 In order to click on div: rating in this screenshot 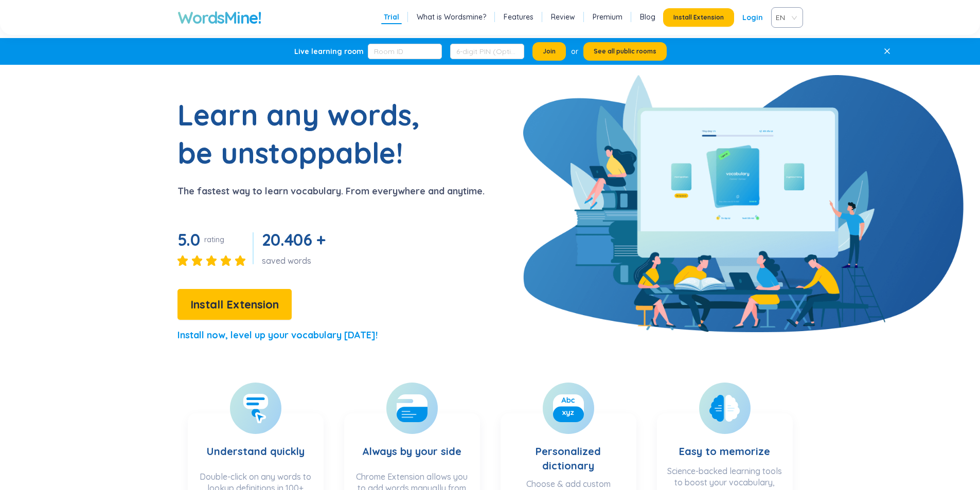, I will do `click(214, 239)`.